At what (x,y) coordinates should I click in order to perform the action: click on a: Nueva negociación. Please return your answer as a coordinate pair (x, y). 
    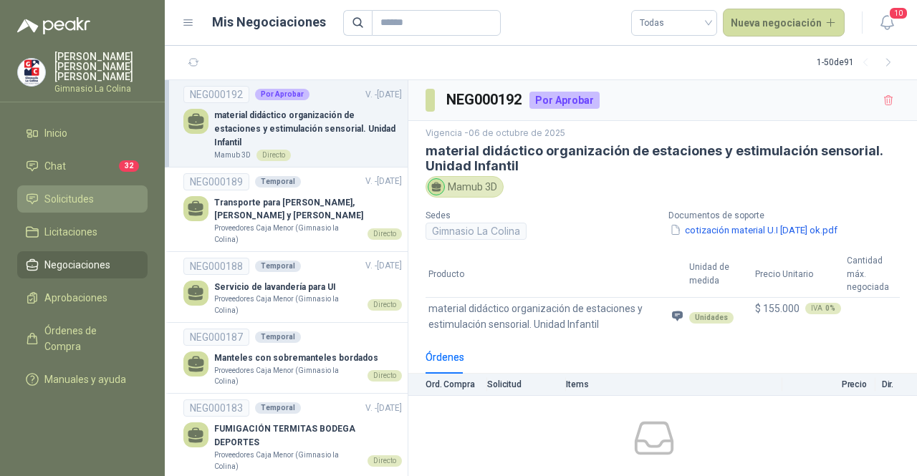
    Looking at the image, I should click on (784, 23).